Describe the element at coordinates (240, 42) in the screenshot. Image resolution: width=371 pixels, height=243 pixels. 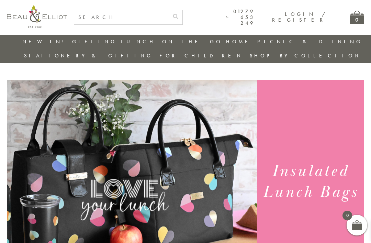
I see `a: Home` at that location.